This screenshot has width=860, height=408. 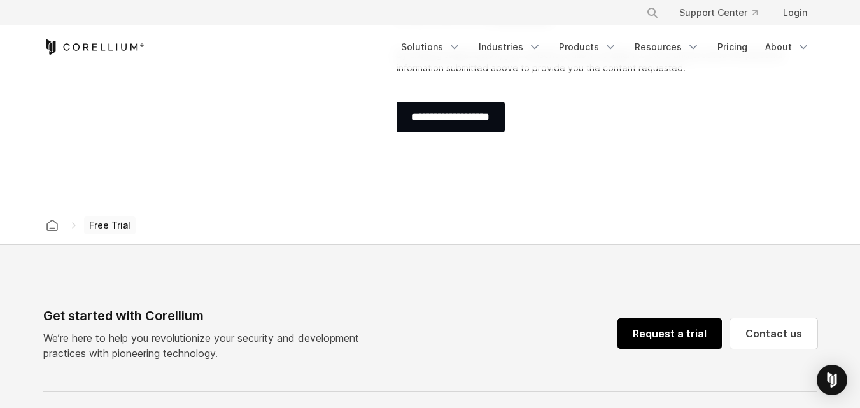 What do you see at coordinates (110, 225) in the screenshot?
I see `span: Free Trial` at bounding box center [110, 225].